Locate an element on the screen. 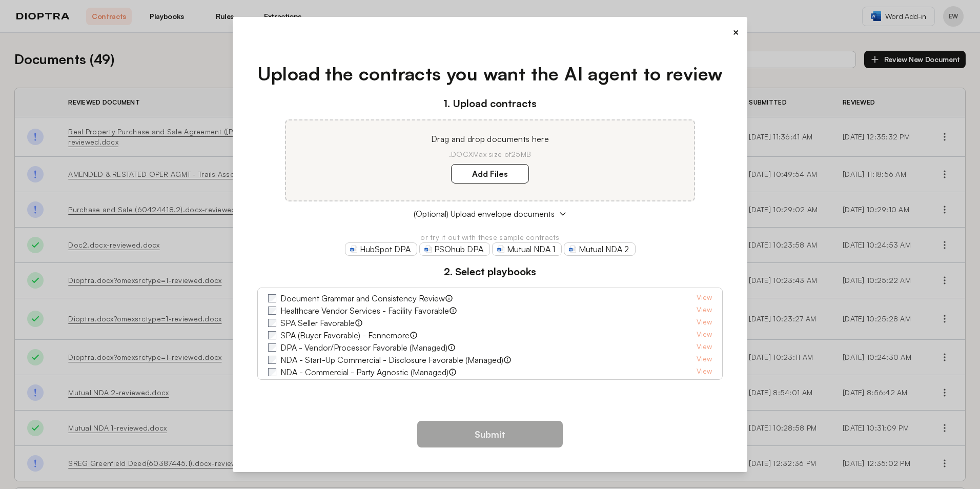  p: .DOCX Max size of 25MB is located at coordinates (490, 154).